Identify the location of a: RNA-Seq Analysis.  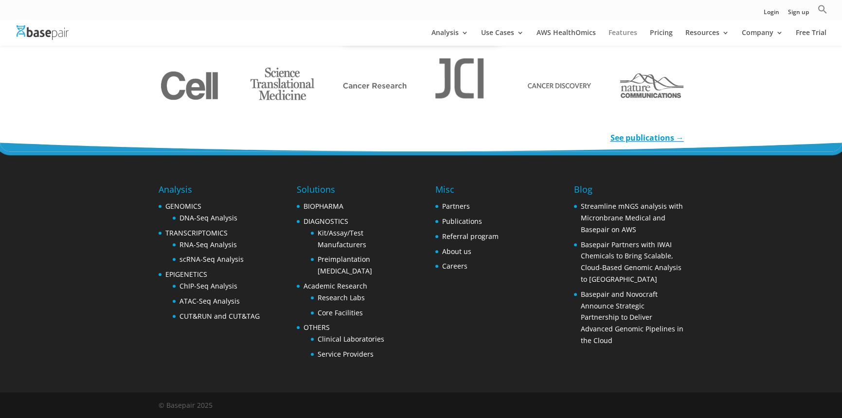
(208, 244).